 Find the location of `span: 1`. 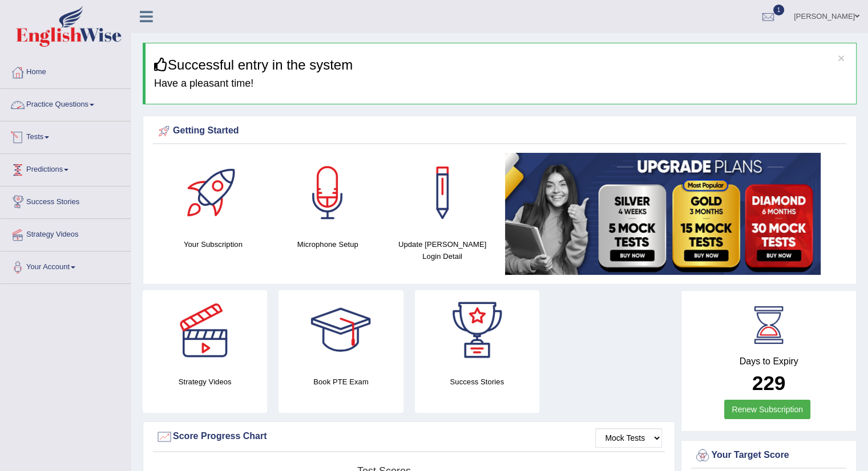

span: 1 is located at coordinates (779, 10).